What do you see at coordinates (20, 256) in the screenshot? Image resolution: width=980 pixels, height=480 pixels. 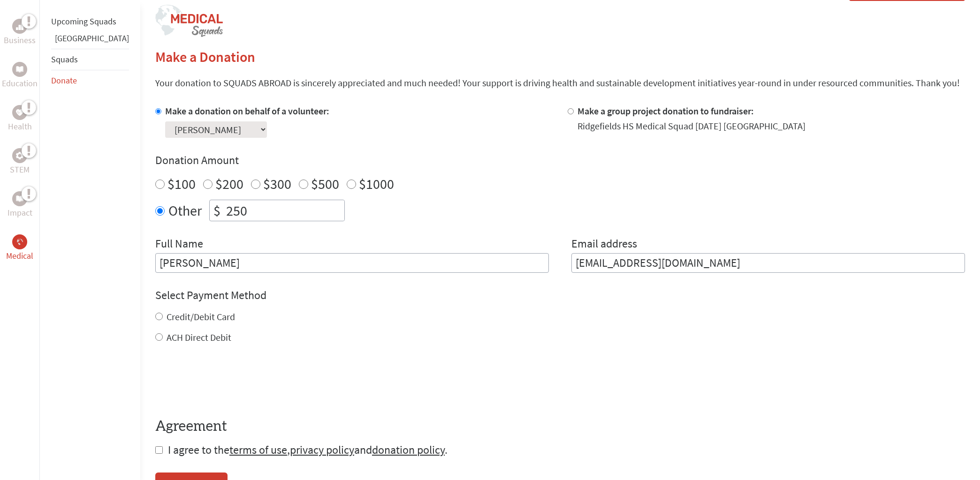 I see `p: Medical` at bounding box center [20, 256].